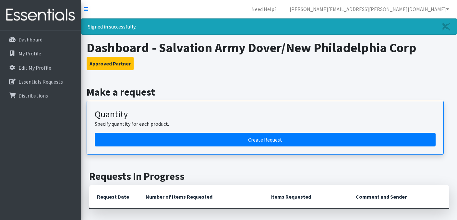 The height and width of the screenshot is (220, 457). What do you see at coordinates (269, 48) in the screenshot?
I see `h1: Dashboard - Salvation Army Dover/New Philadelphia Corp` at bounding box center [269, 48].